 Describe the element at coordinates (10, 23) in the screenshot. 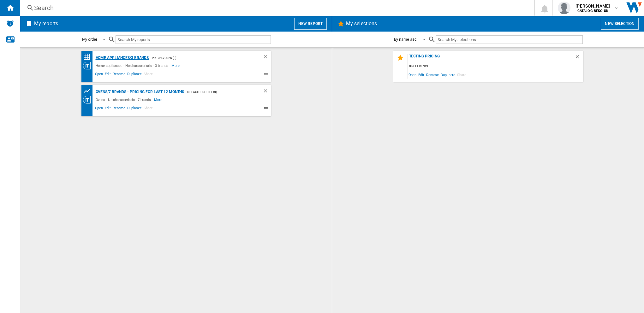

I see `img: alerts-logo.svg` at that location.